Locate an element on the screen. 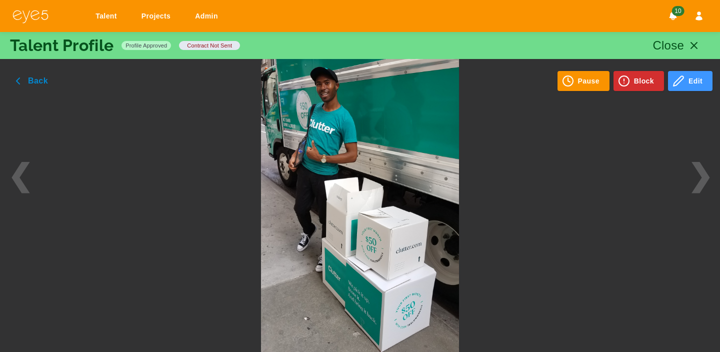 This screenshot has width=720, height=352. span: Profile Approved is located at coordinates (146, 45).